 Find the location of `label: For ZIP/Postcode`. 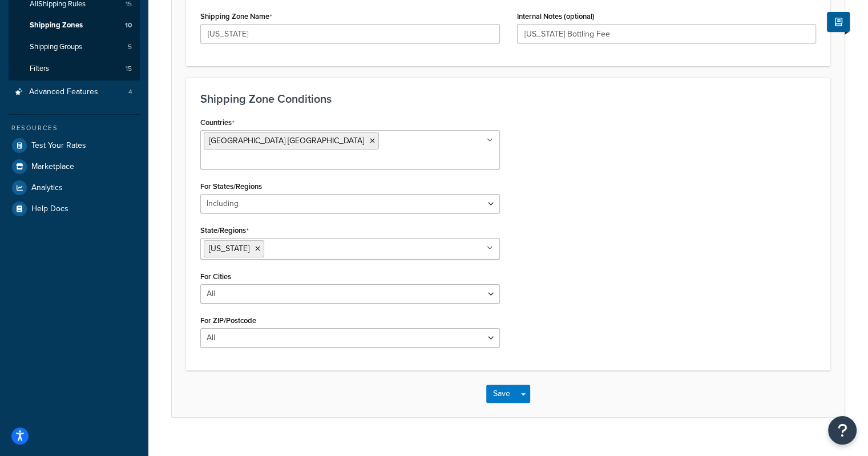

label: For ZIP/Postcode is located at coordinates (228, 320).